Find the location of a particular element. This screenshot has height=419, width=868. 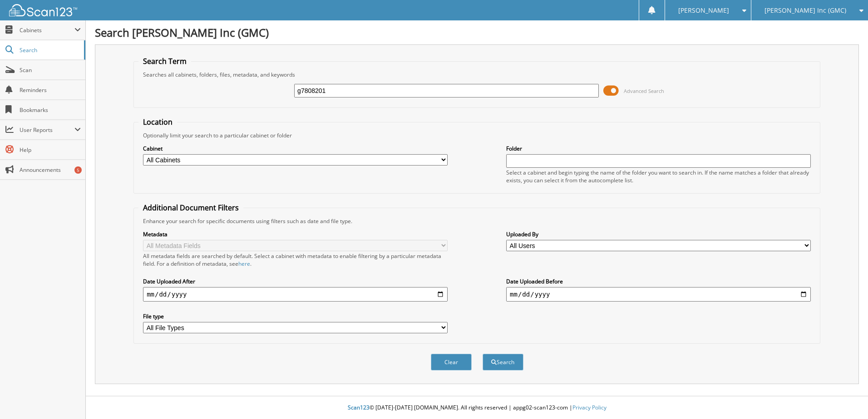

span: Help is located at coordinates (50, 149).